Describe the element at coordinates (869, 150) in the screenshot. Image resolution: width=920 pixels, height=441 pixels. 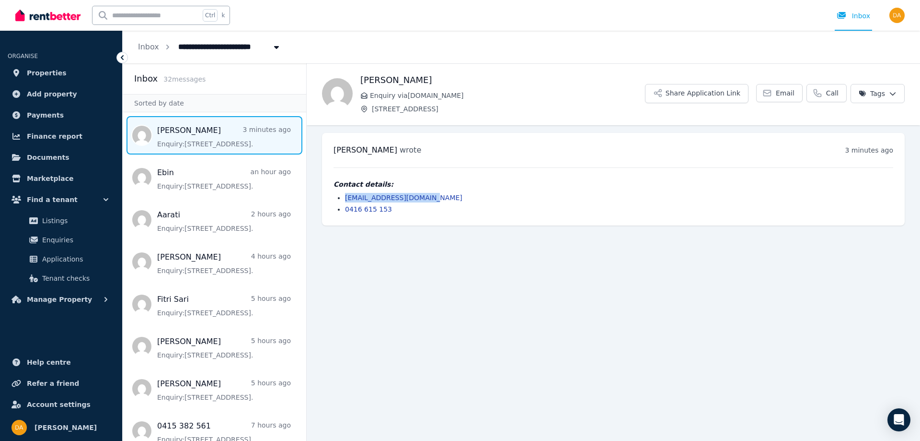
I see `time: 3 minutes ago` at that location.